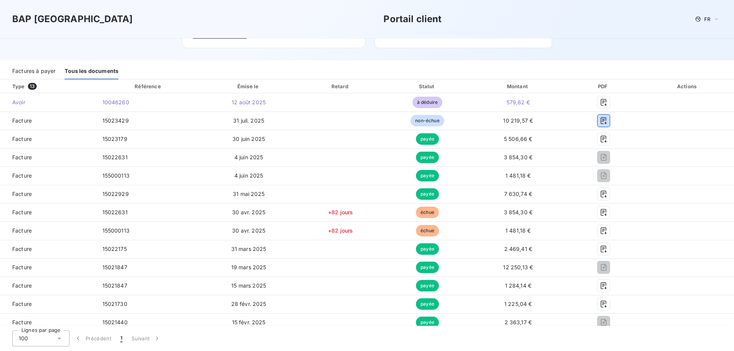 Image resolution: width=734 pixels, height=351 pixels. I want to click on span: 15023179, so click(115, 139).